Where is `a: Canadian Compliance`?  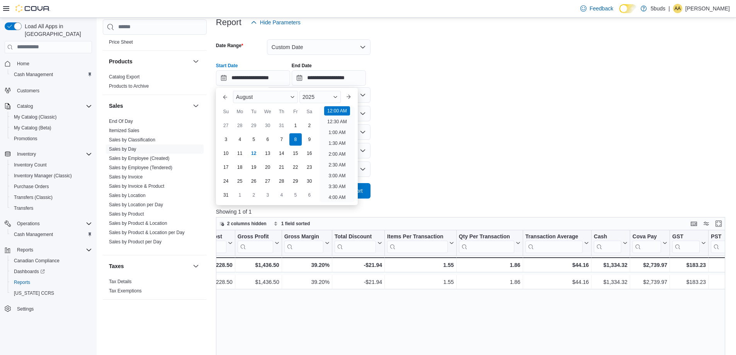
a: Canadian Compliance is located at coordinates (37, 261).